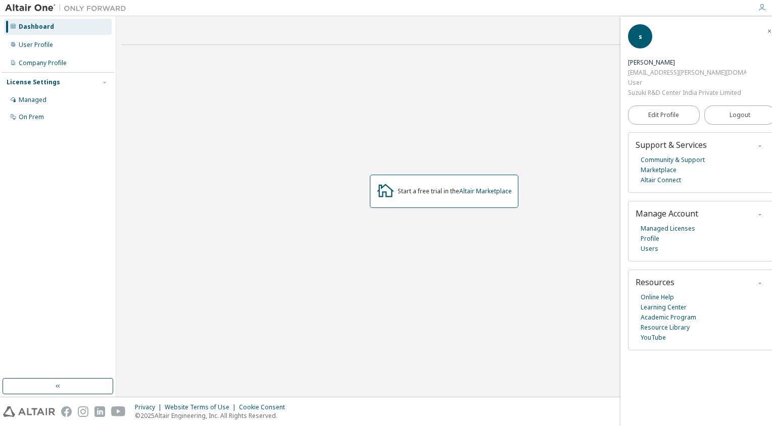 The image size is (772, 426). I want to click on div: On Prem, so click(31, 117).